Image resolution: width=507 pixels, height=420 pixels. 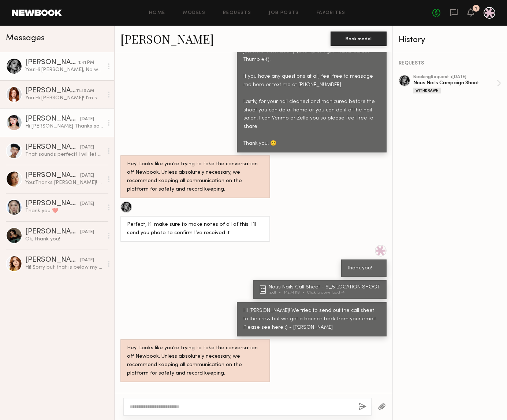 I want to click on a: Job Posts, so click(x=284, y=13).